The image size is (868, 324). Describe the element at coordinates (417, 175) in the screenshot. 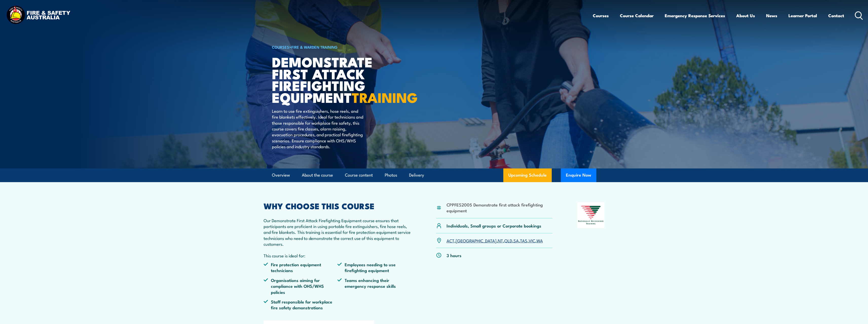

I see `a: Delivery` at that location.